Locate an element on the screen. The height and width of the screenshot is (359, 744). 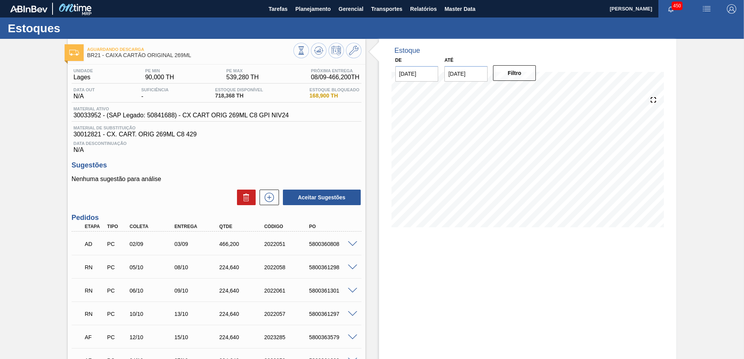
div: 02/09/2025 is located at coordinates (152, 244).